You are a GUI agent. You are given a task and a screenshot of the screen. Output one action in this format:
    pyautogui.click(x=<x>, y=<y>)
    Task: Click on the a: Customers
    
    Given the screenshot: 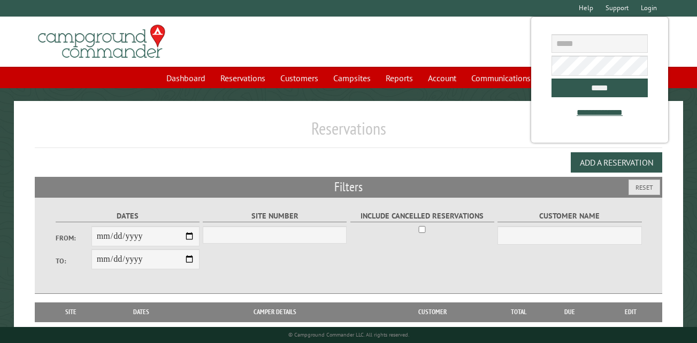 What is the action you would take?
    pyautogui.click(x=299, y=78)
    